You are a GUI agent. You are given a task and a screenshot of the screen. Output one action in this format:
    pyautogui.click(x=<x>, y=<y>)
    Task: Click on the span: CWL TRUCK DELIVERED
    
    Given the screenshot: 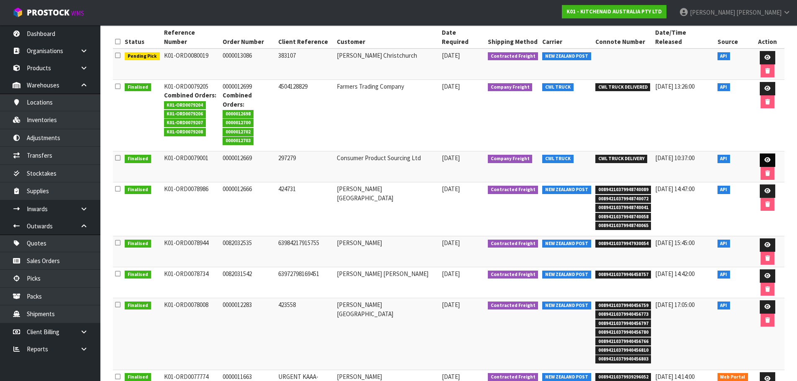 What is the action you would take?
    pyautogui.click(x=623, y=87)
    